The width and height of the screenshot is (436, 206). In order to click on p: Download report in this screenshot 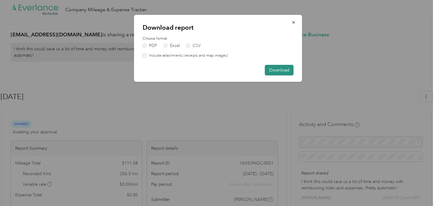, I will do `click(218, 28)`.